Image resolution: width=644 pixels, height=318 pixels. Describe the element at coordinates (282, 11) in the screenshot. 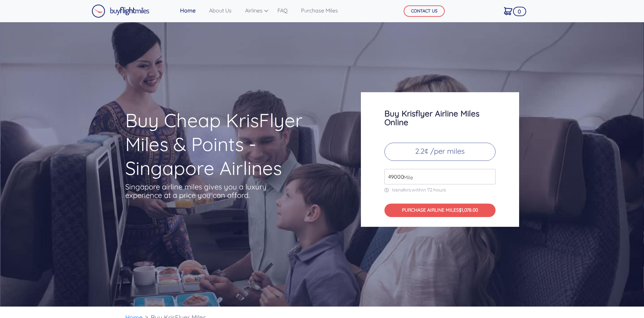

I see `a: FAQ` at that location.